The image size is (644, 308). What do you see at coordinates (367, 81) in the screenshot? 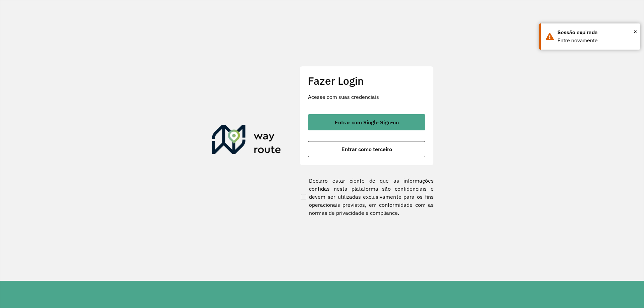
I see `h2: Fazer Login` at bounding box center [367, 81].